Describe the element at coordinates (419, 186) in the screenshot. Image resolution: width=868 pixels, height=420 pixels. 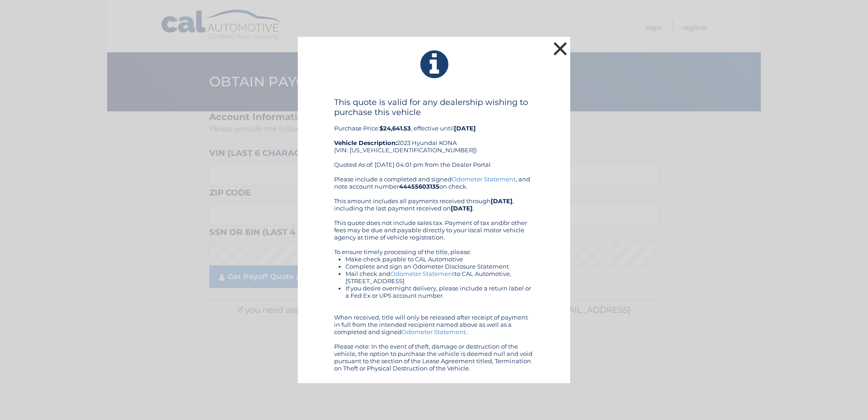
I see `b: 44455603135` at that location.